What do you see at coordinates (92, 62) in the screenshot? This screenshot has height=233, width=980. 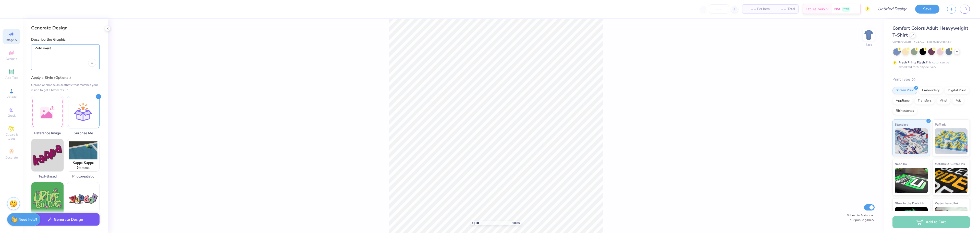 I see `div: Upload image` at bounding box center [92, 62].